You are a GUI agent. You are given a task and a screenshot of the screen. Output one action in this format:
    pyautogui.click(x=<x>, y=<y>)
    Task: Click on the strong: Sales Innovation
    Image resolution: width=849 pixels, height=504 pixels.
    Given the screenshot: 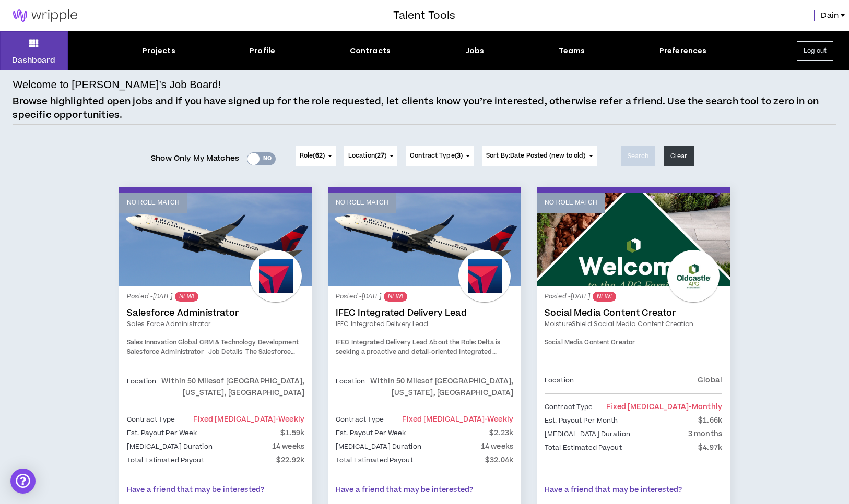 What is the action you would take?
    pyautogui.click(x=151, y=343)
    